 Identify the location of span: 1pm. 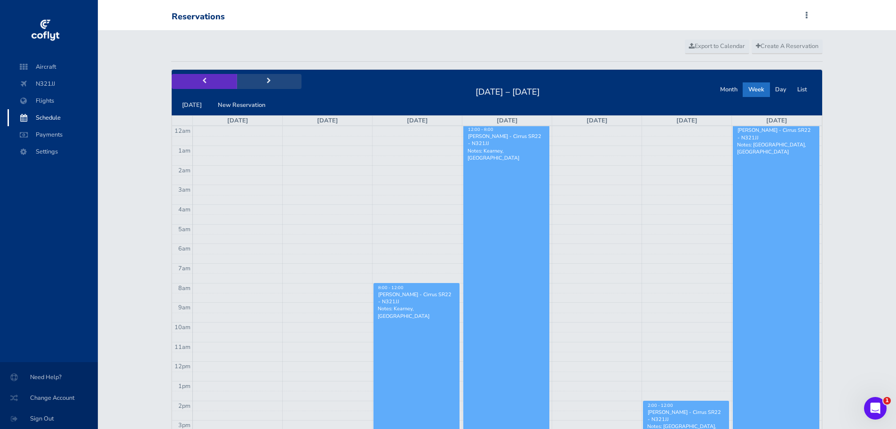
(184, 386).